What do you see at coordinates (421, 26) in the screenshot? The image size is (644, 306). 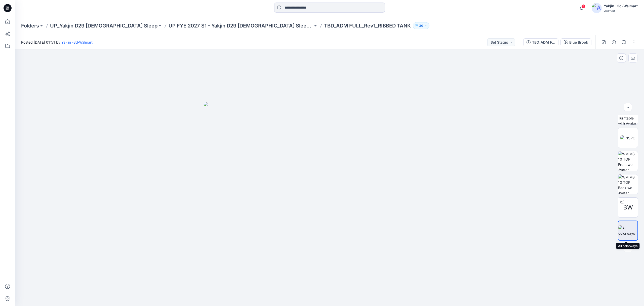 I see `button: 30` at bounding box center [421, 26].